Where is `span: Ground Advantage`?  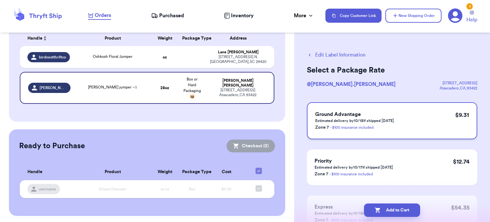
span: Ground Advantage is located at coordinates (338, 114).